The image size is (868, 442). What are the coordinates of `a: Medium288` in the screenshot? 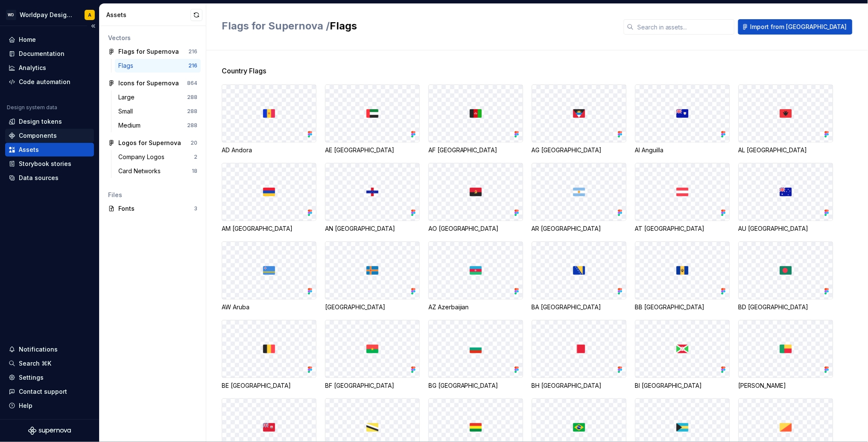 It's located at (158, 125).